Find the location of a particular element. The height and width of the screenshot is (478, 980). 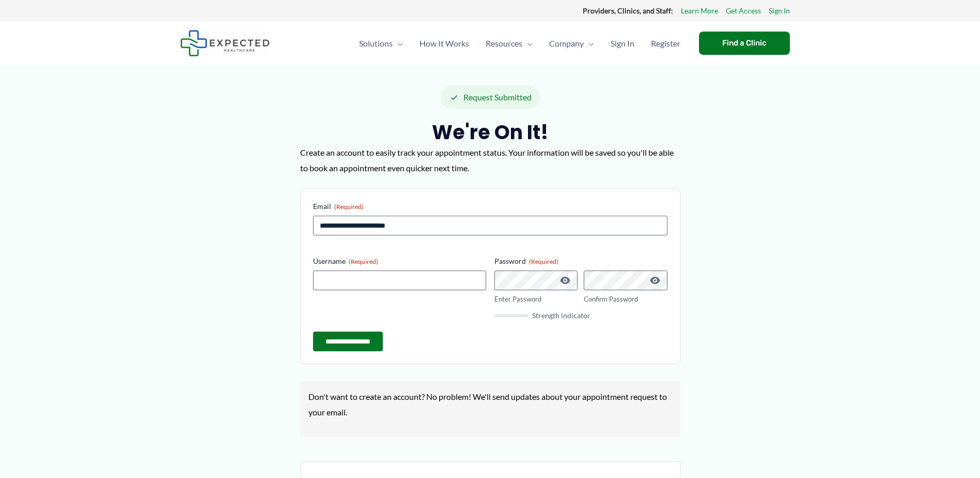

label: Confirm Password is located at coordinates (626, 299).